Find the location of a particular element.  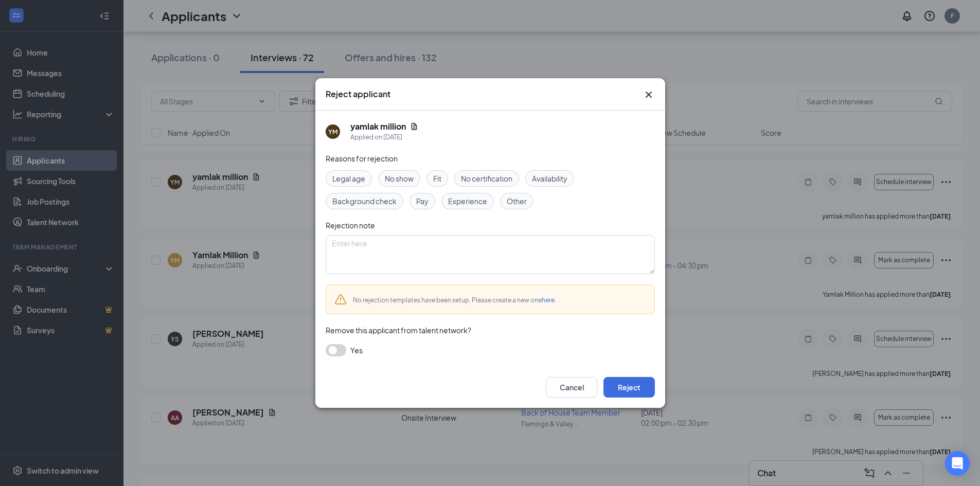

span: Fit is located at coordinates (437, 178).